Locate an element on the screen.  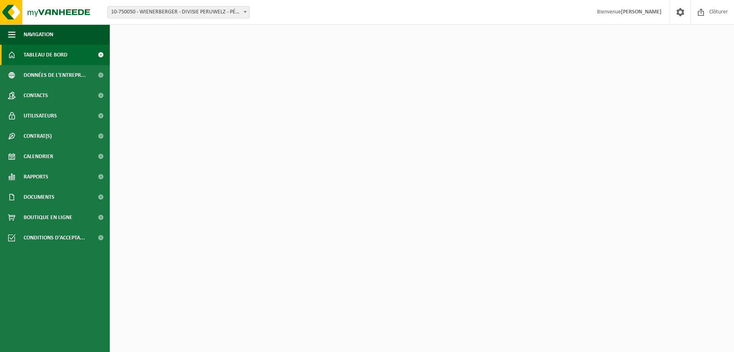
span: Conditions d'accepta... is located at coordinates (54, 238).